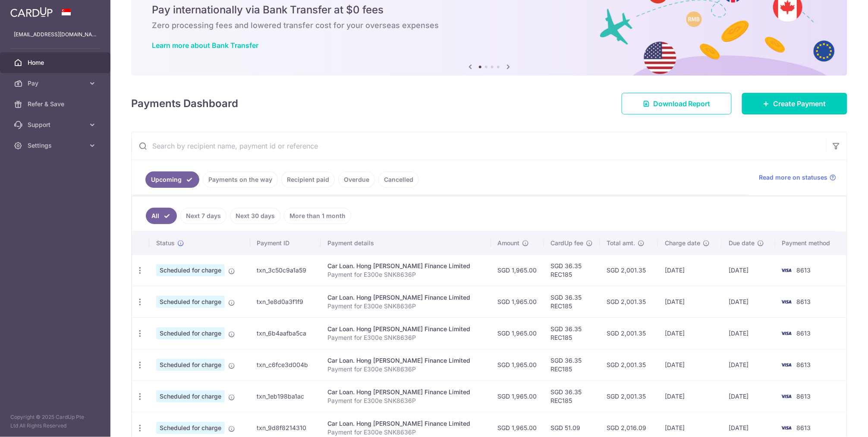 Image resolution: width=868 pixels, height=437 pixels. I want to click on span: Due date, so click(742, 243).